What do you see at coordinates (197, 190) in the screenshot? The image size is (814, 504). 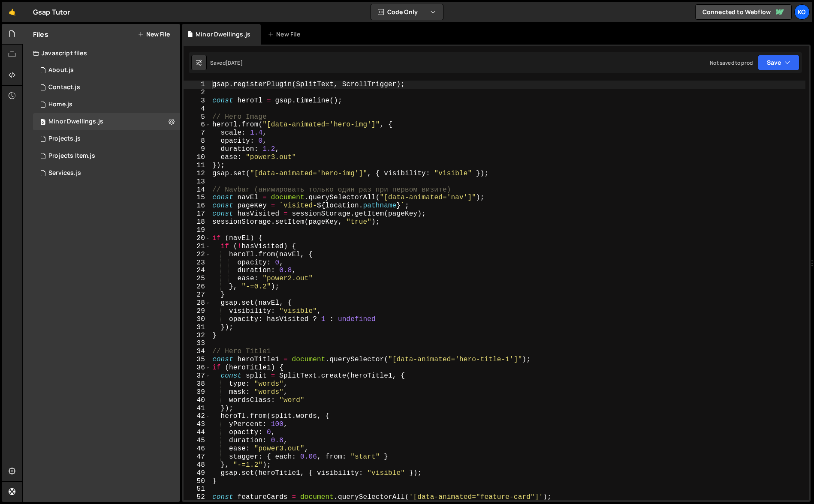 I see `div: 14` at bounding box center [197, 190].